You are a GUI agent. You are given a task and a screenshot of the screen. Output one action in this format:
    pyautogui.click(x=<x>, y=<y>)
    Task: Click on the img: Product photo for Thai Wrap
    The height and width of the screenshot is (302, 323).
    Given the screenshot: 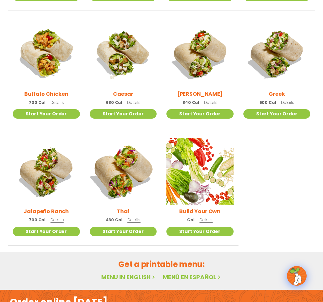 What is the action you would take?
    pyautogui.click(x=123, y=171)
    